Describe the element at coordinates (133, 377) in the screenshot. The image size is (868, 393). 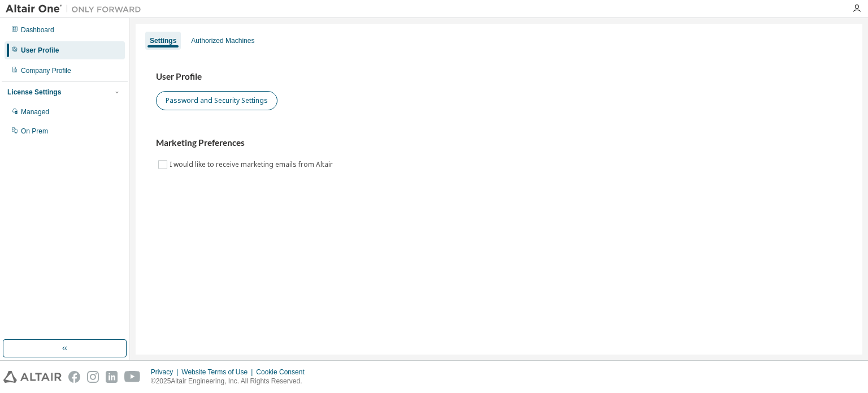
I see `img: youtube.svg` at that location.